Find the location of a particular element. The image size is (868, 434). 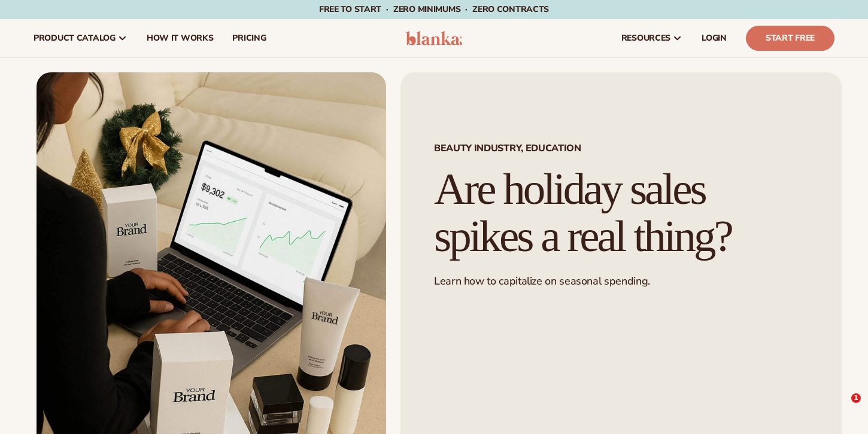

h1: Are holiday sales spikes a real thing? is located at coordinates (621, 213).